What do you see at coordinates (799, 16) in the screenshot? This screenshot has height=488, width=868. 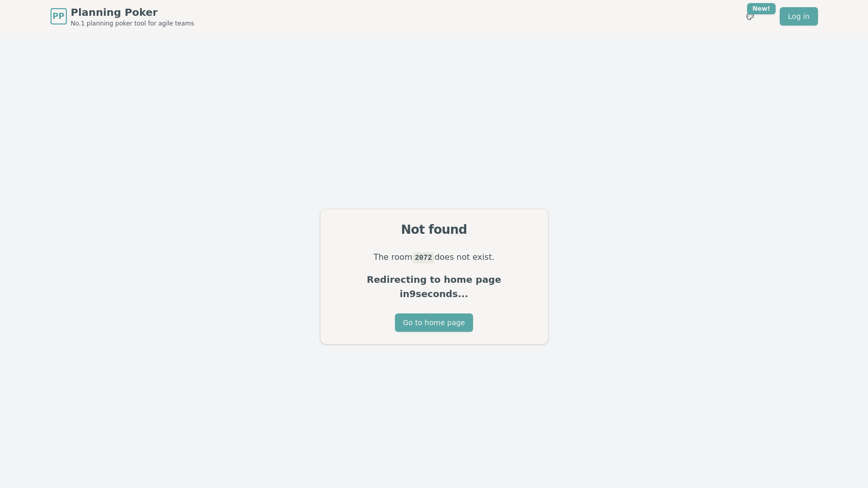 I see `a: Log in` at bounding box center [799, 16].